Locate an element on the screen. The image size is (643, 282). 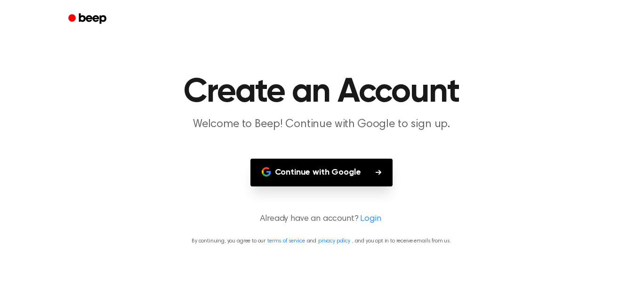
p: Already have an account? is located at coordinates (321, 219).